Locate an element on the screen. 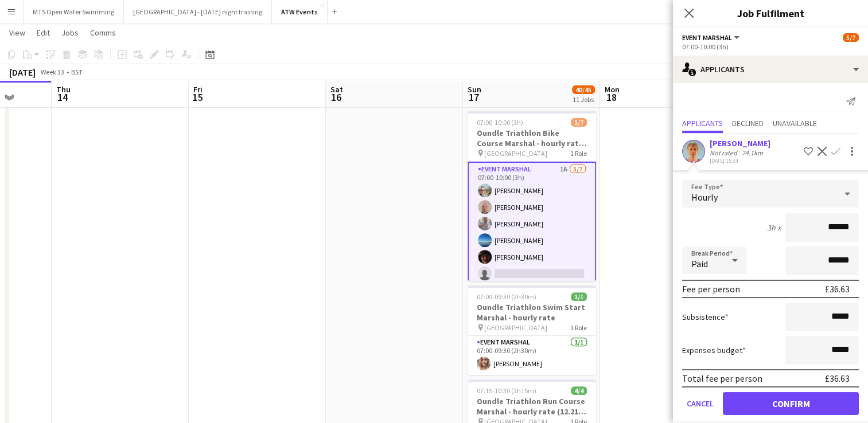 This screenshot has width=868, height=423. span: Sat is located at coordinates (337, 89).